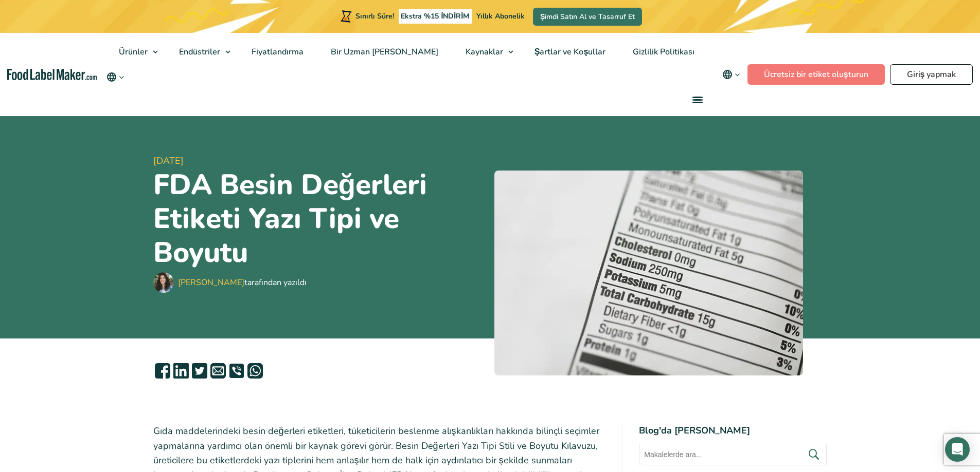 The height and width of the screenshot is (472, 980). What do you see at coordinates (570, 52) in the screenshot?
I see `font: Şartlar ve Koşullar` at bounding box center [570, 52].